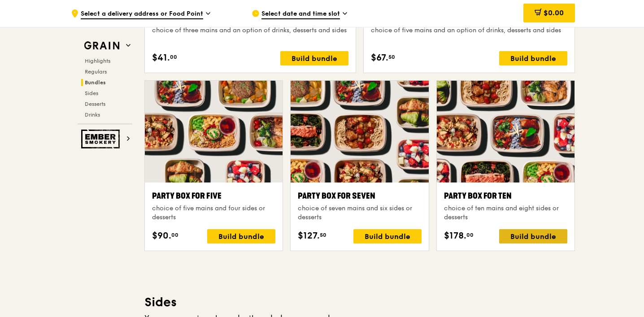 This screenshot has width=644, height=317. What do you see at coordinates (360, 302) in the screenshot?
I see `h3: Sides` at bounding box center [360, 302].